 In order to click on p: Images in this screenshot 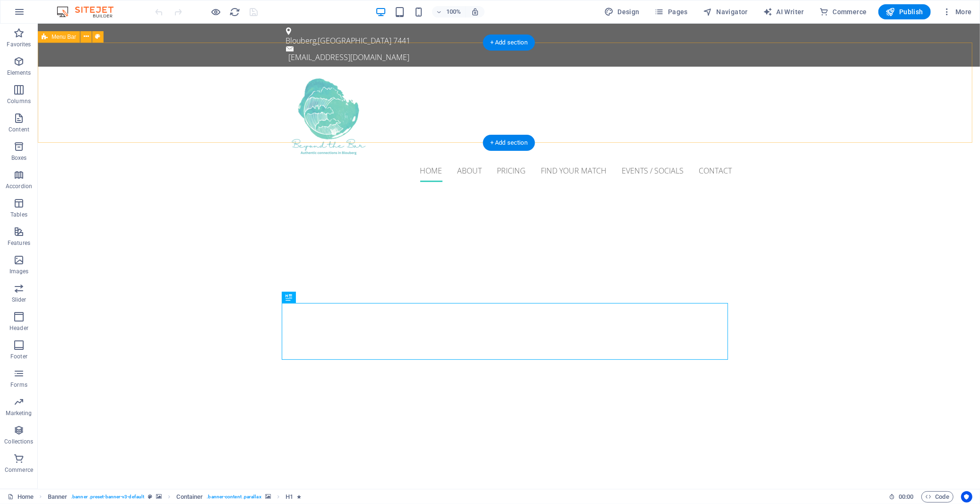, I will do `click(19, 272)`.